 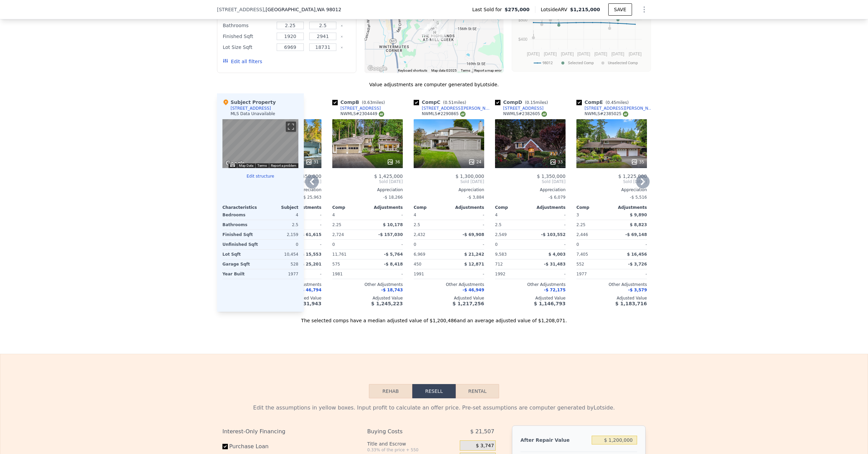 I want to click on div: 15631 27th Dr SE, so click(x=438, y=26).